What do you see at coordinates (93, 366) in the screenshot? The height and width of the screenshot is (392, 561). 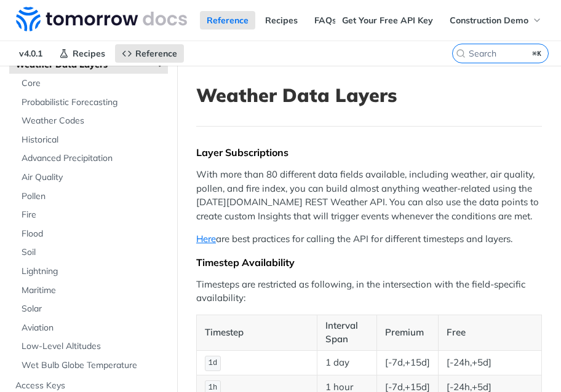 I see `span: Wet Bulb Globe Temperature` at bounding box center [93, 366].